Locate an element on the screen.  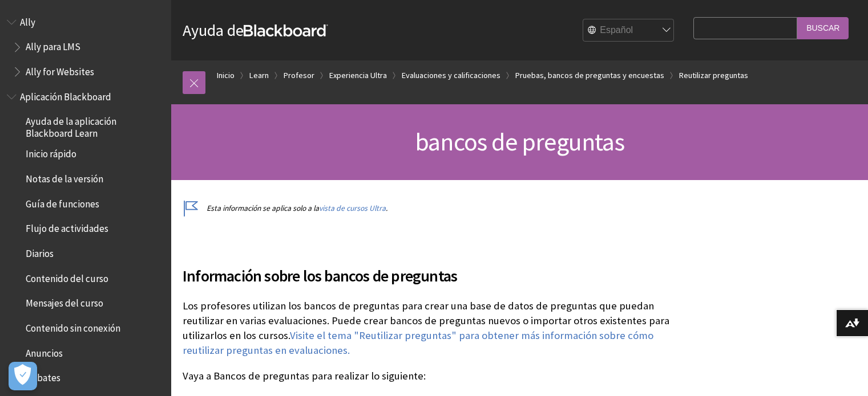
span: Anuncios is located at coordinates (44, 351).